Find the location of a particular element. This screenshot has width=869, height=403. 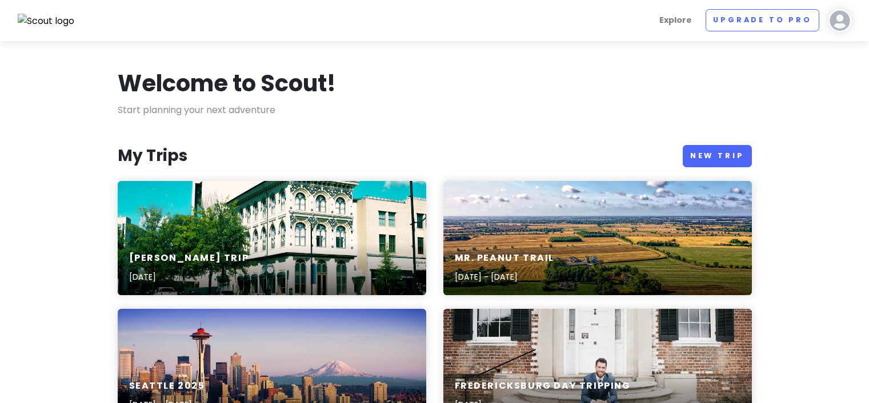

h3: My Trips is located at coordinates (152, 156).